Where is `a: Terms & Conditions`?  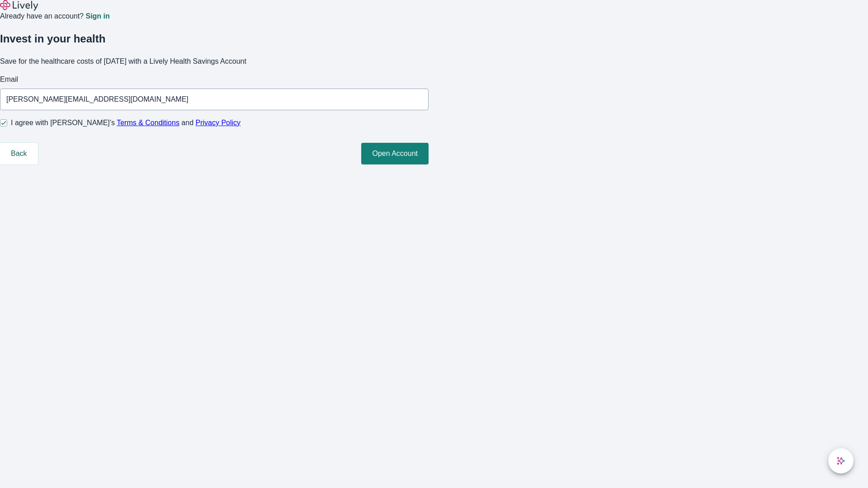
a: Terms & Conditions is located at coordinates (148, 123).